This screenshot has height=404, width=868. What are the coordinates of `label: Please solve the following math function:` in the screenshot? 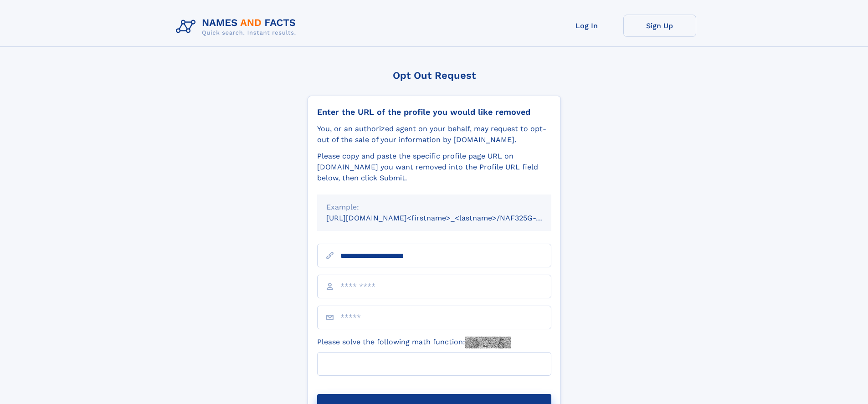 It's located at (413, 342).